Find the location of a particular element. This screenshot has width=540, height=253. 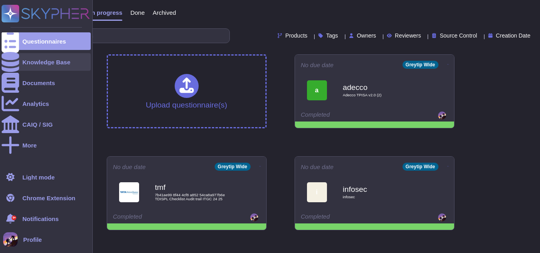

span: infosec is located at coordinates (383, 197).